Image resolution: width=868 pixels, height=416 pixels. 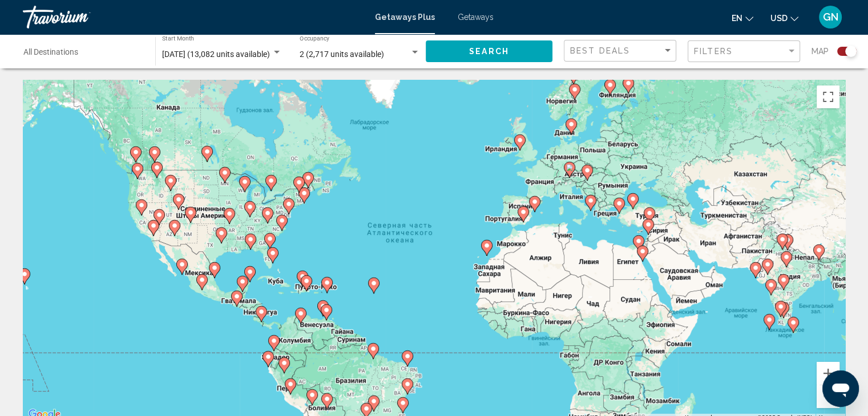 What do you see at coordinates (342, 54) in the screenshot?
I see `span: 2 (2,717 units available)` at bounding box center [342, 54].